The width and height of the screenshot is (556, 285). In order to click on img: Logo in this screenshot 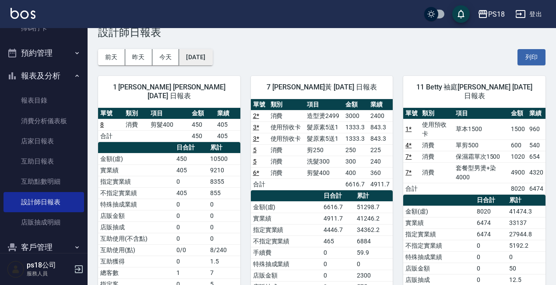, I will do `click(23, 13)`.